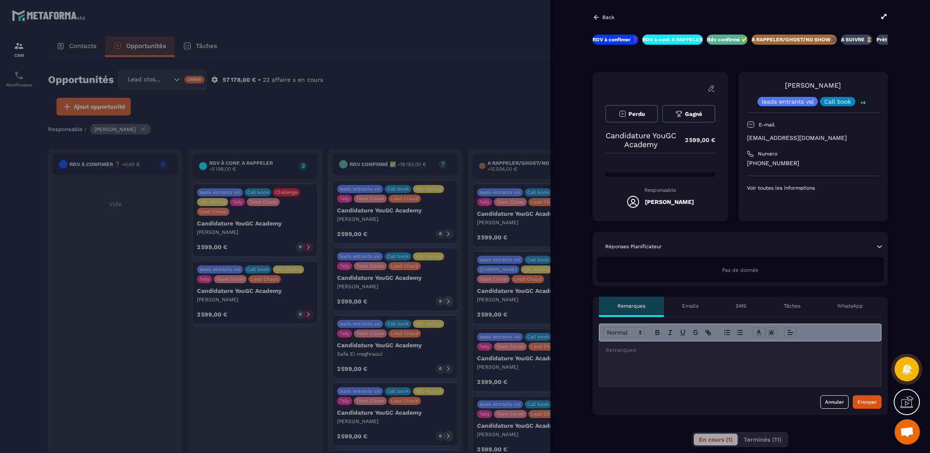 This screenshot has height=453, width=930. What do you see at coordinates (641, 140) in the screenshot?
I see `p: Candidature YouGC Academy` at bounding box center [641, 140].